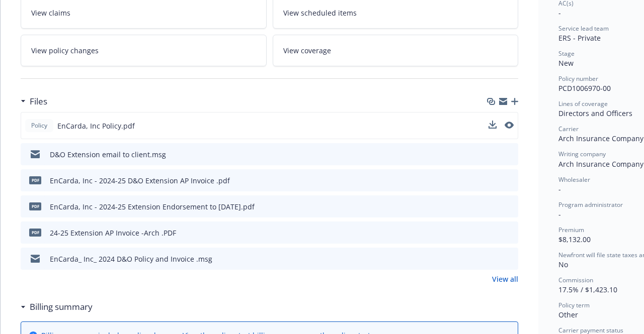 This screenshot has height=334, width=644. Describe the element at coordinates (582, 153) in the screenshot. I see `span: Writing company` at that location.